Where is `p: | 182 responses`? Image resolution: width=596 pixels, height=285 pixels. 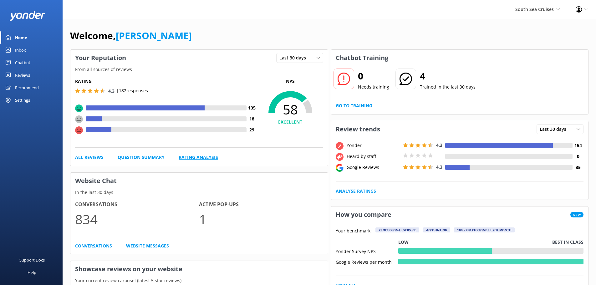
p: | 182 responses is located at coordinates (132, 91).